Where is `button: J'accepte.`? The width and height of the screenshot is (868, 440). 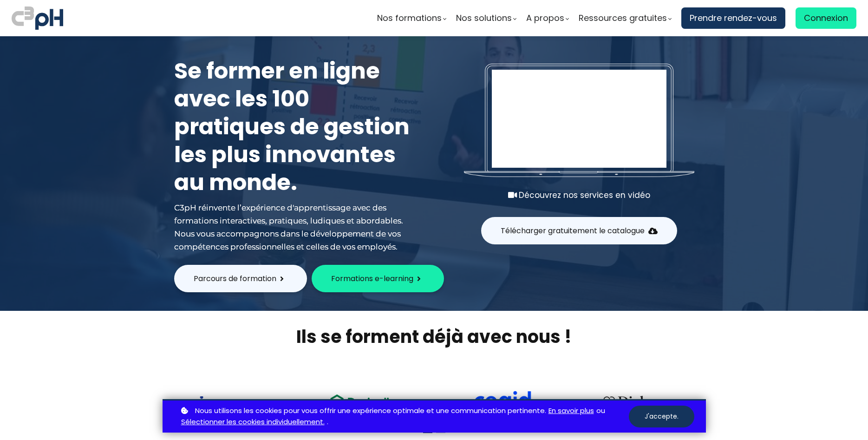 button: J'accepte. is located at coordinates (661, 416).